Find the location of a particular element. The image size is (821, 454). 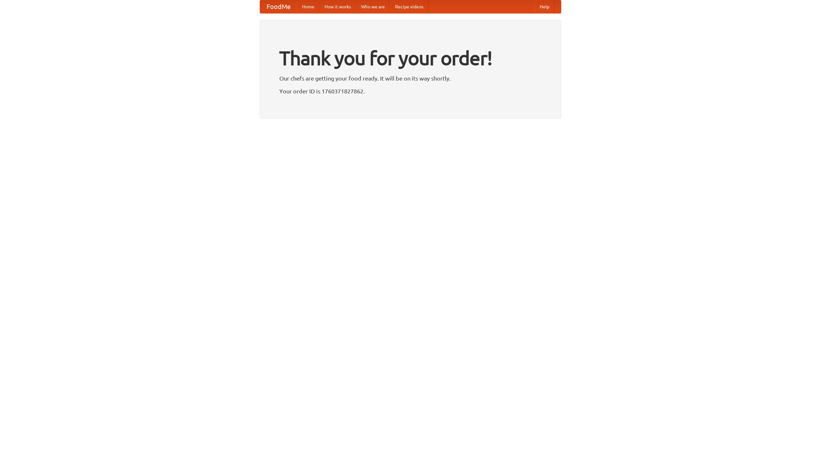

a: Home is located at coordinates (308, 7).